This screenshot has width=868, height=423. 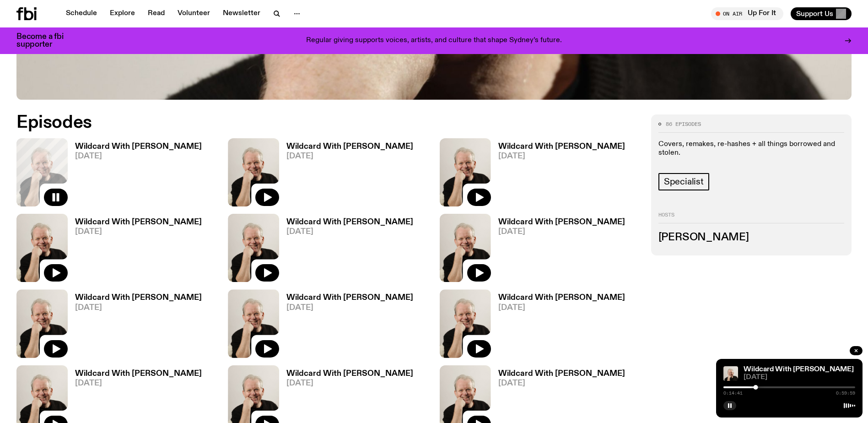 I want to click on p: Covers, remakes, re-hashes + all things borrowed and stolen., so click(x=751, y=149).